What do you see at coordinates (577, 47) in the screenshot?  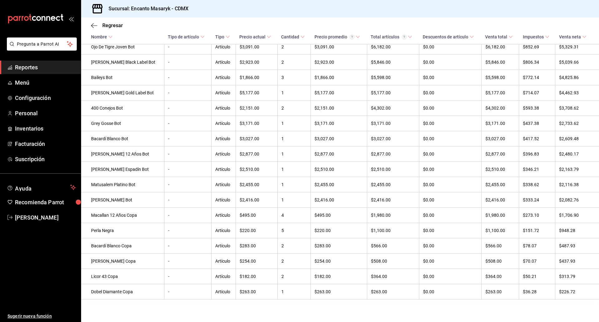 I see `td: $5,329.31` at bounding box center [577, 47].